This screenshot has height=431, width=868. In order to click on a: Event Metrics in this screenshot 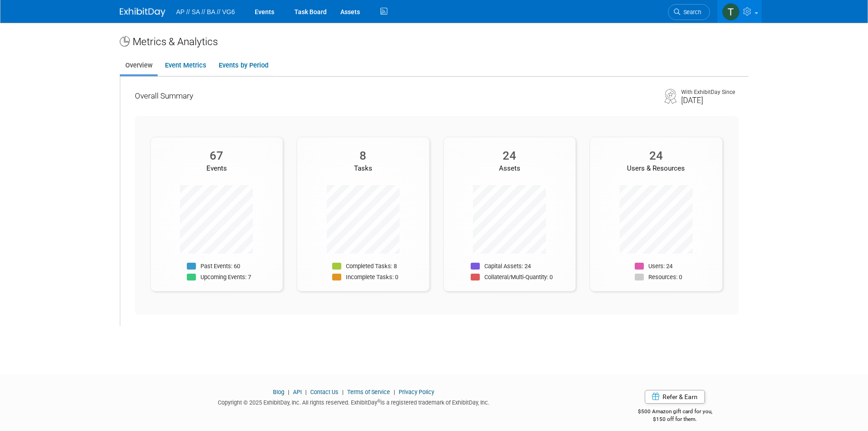, I will do `click(185, 65)`.